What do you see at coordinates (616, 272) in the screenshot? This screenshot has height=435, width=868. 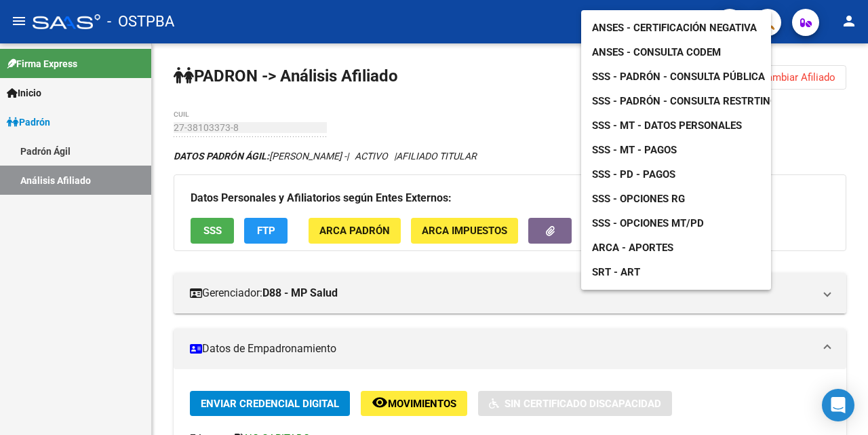 I see `span: SRT - ART` at bounding box center [616, 272].